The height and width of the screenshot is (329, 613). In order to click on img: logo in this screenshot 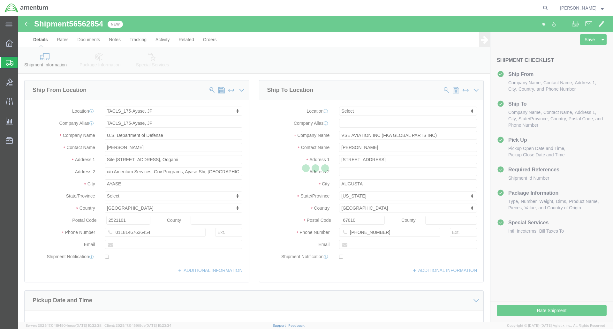, I will do `click(26, 8)`.